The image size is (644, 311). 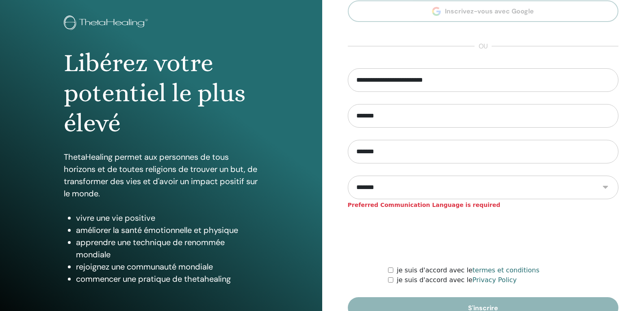 I want to click on p: ThetaHealing permet aux personnes de tous horizons et de toutes religions de trouver un but, de t..., so click(x=161, y=175).